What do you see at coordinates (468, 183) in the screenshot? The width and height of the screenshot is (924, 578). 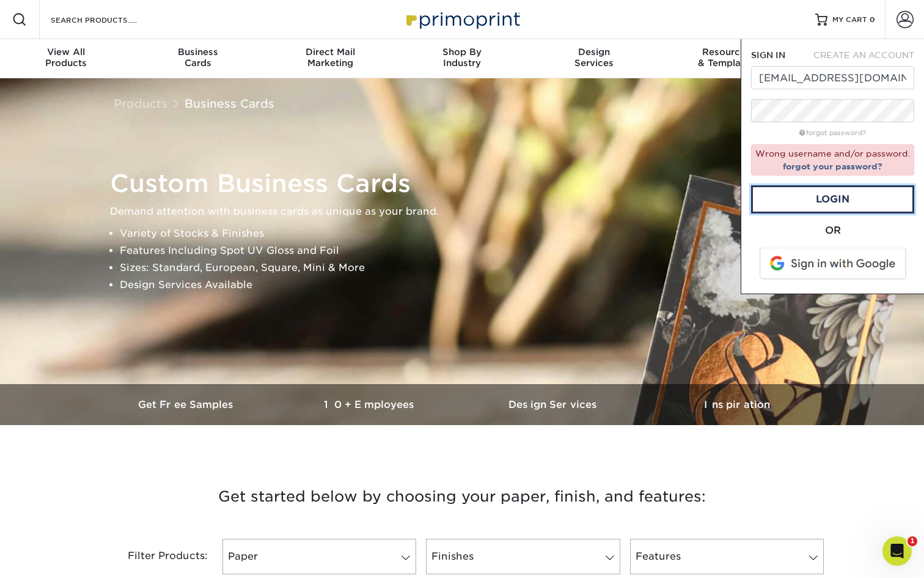 I see `h1: Custom Business Cards` at bounding box center [468, 183].